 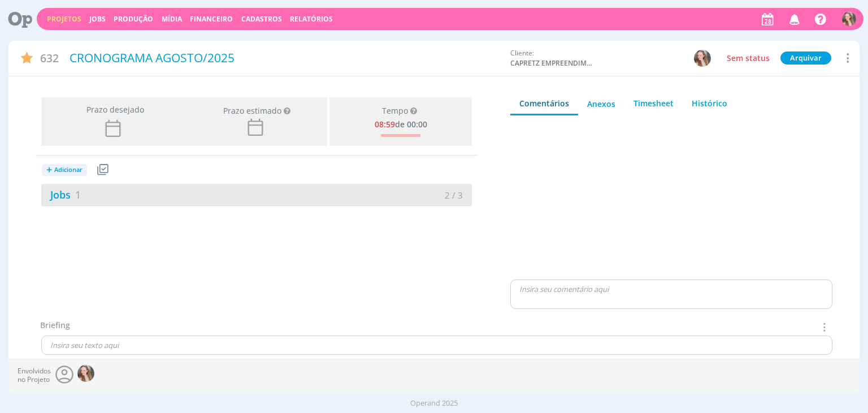 What do you see at coordinates (611, 58) in the screenshot?
I see `div: Cliente:` at bounding box center [611, 58].